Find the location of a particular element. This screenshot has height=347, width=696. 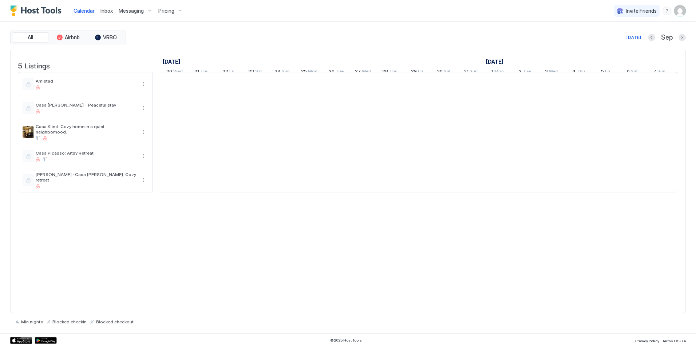

a: August 27, 2025 is located at coordinates (363, 72).